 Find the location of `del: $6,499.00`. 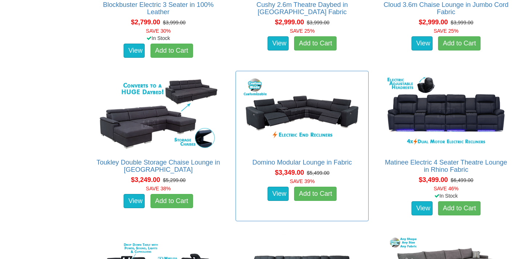

del: $6,499.00 is located at coordinates (462, 180).